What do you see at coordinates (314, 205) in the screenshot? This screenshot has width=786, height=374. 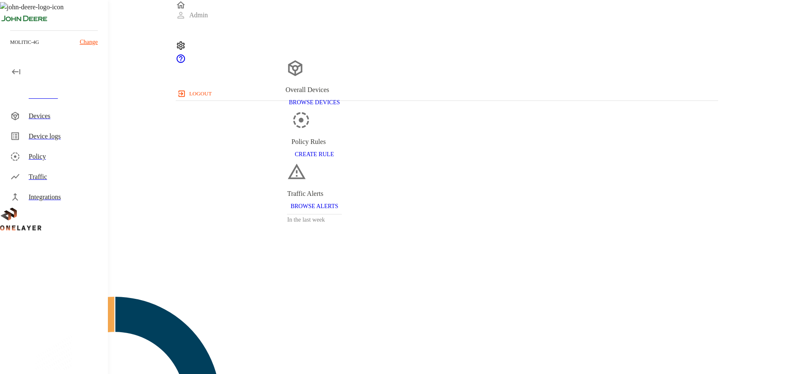 I see `a: BROWSE ALERTS` at bounding box center [314, 205].